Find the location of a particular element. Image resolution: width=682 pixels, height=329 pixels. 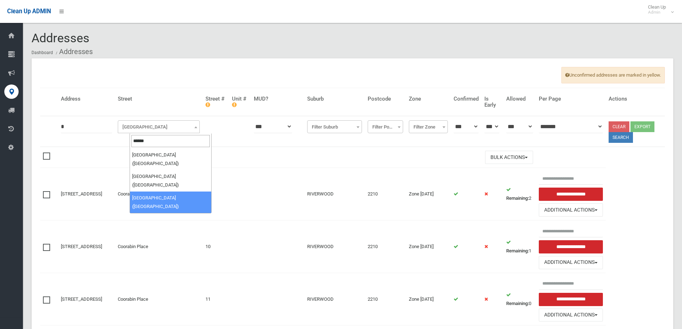

span: Clean Up is located at coordinates (658, 10).